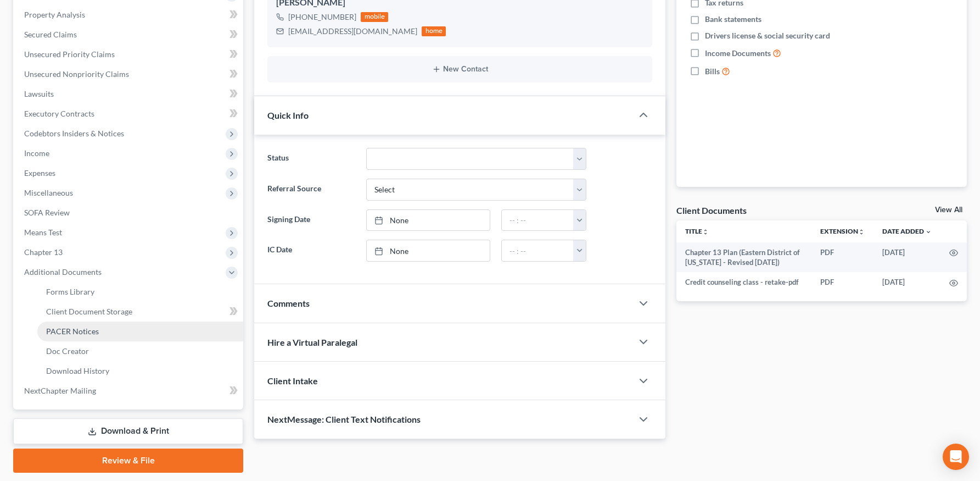  What do you see at coordinates (956, 457) in the screenshot?
I see `div: Open Intercom Messenger` at bounding box center [956, 457].